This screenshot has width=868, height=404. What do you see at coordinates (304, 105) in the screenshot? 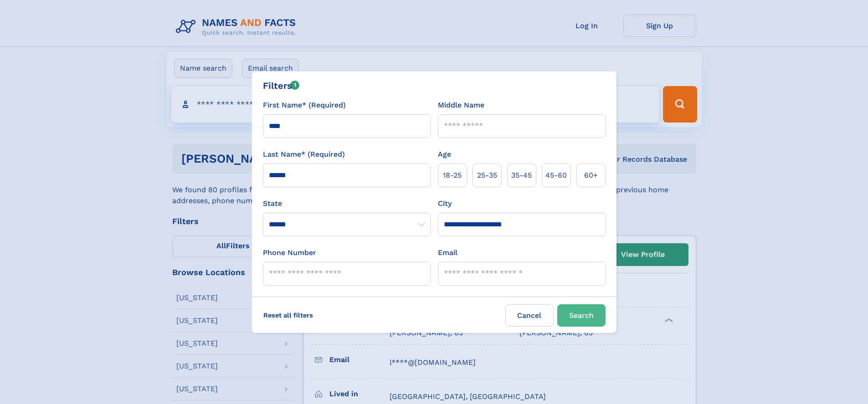
I see `label: First Name* (Required)` at bounding box center [304, 105].